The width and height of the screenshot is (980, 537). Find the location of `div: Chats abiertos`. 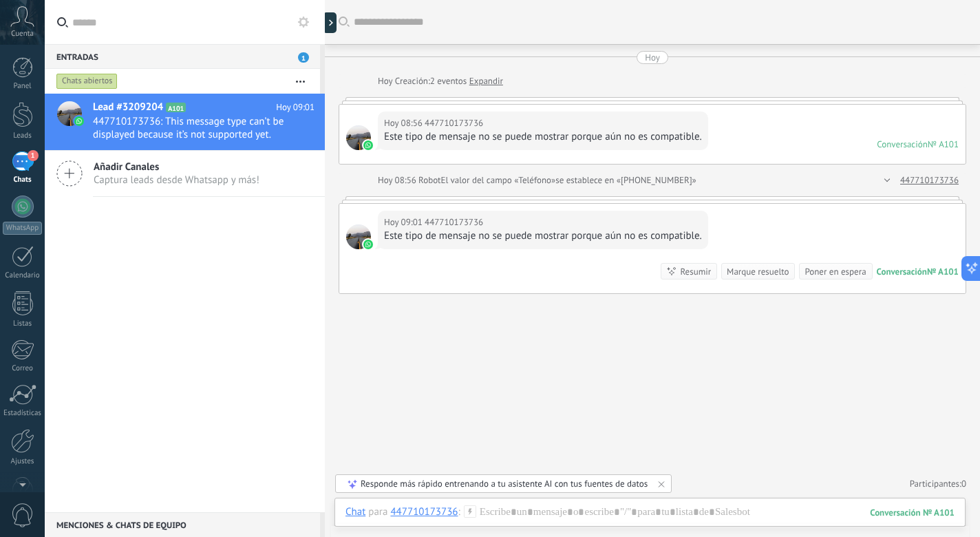

div: Chats abiertos is located at coordinates (87, 82).